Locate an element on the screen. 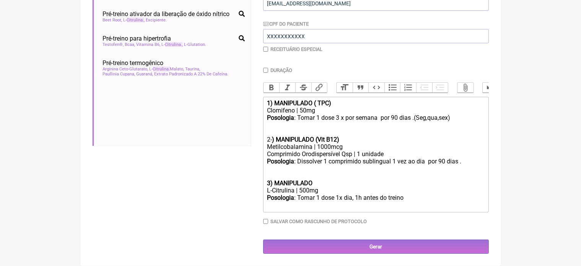  label: Salvar como rascunho de Protocolo is located at coordinates (318, 221).